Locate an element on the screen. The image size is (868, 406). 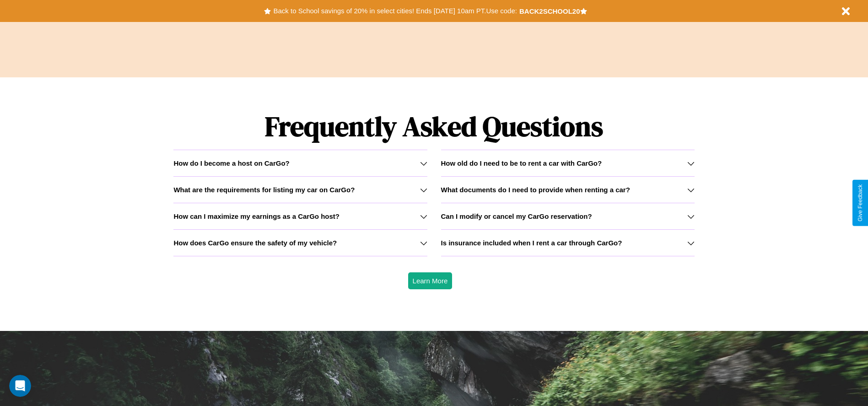
b: BACK2SCHOOL20 is located at coordinates (550, 11).